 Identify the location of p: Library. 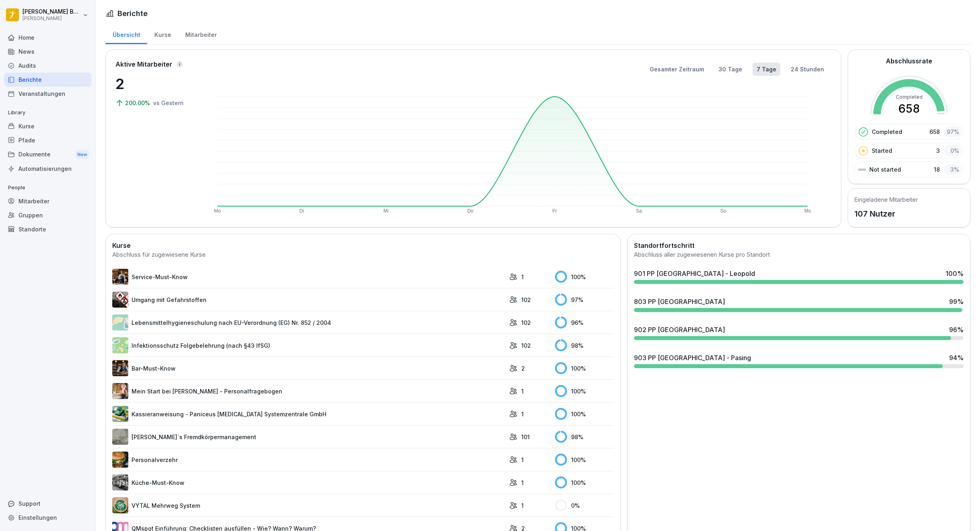
(48, 113).